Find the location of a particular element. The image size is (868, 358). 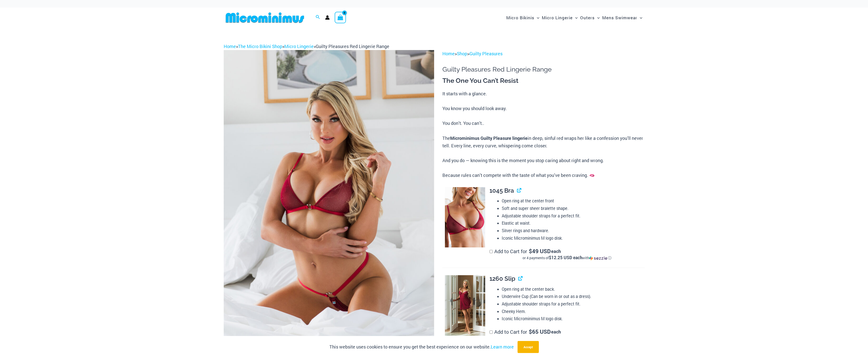

li: Elastic at waist. is located at coordinates (573, 223).